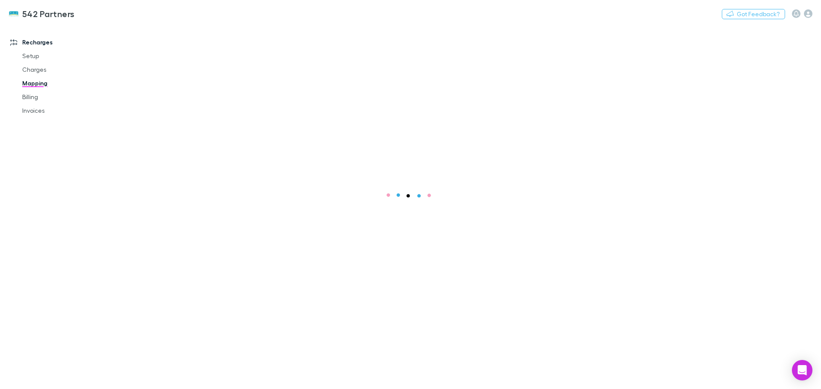  What do you see at coordinates (802, 371) in the screenshot?
I see `div: Open Intercom Messenger` at bounding box center [802, 371].